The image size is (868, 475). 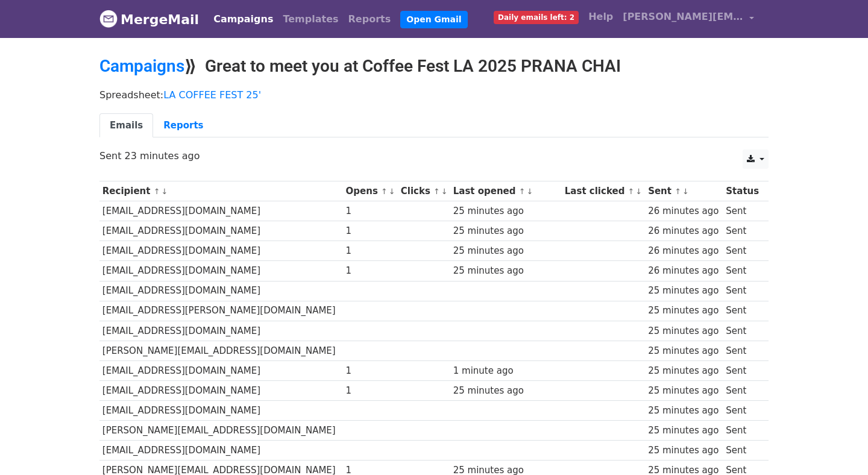 What do you see at coordinates (126, 125) in the screenshot?
I see `a: Emails` at bounding box center [126, 125].